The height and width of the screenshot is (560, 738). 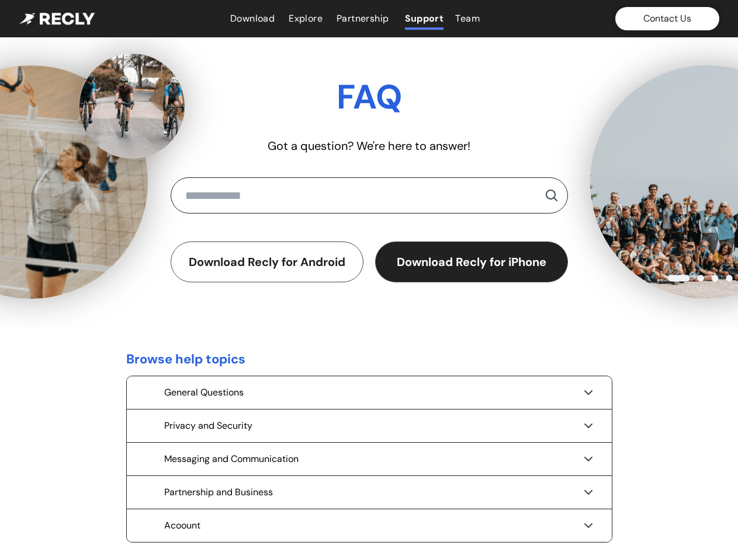 I want to click on li: Partnership, so click(x=364, y=18).